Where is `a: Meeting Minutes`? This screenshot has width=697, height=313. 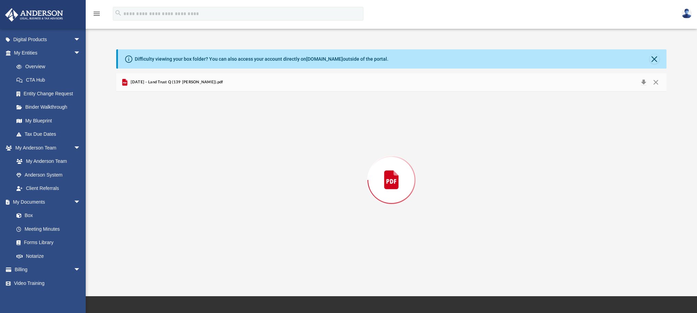 a: Meeting Minutes is located at coordinates (48, 229).